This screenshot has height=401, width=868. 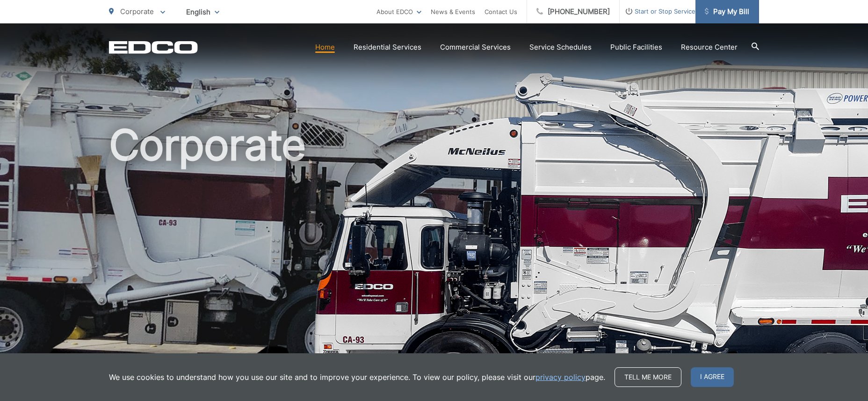 What do you see at coordinates (453, 12) in the screenshot?
I see `a: News & Events` at bounding box center [453, 12].